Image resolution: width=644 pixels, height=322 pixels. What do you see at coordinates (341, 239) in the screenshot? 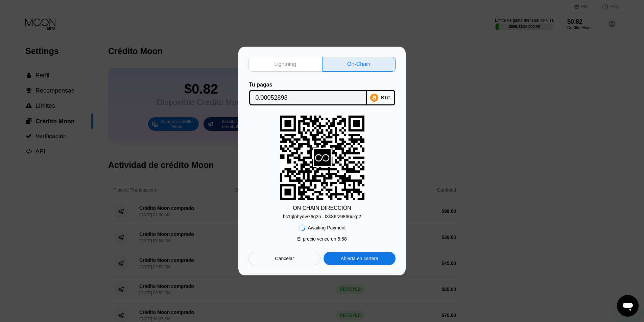
I see `span: 5 : 58` at bounding box center [341, 239].